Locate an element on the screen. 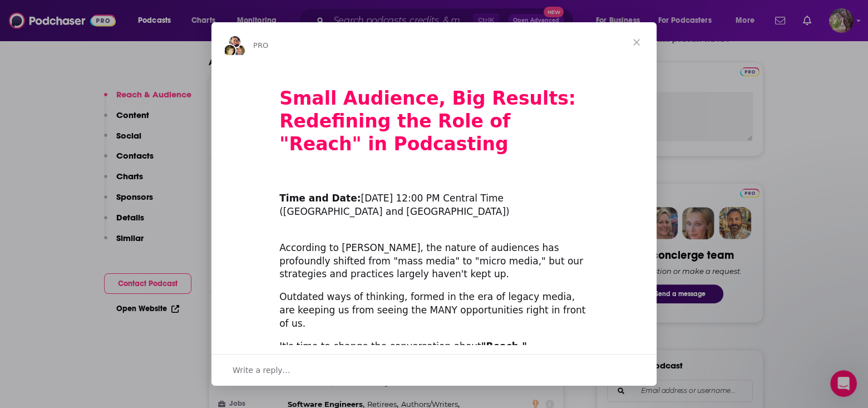 The width and height of the screenshot is (868, 408). img: Sydney avatar is located at coordinates (235, 41).